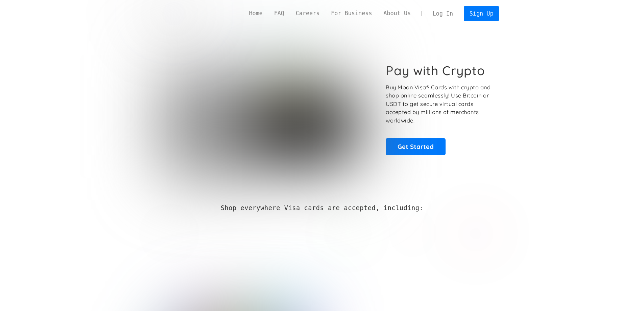 The image size is (644, 311). What do you see at coordinates (170, 232) in the screenshot?
I see `a: ebay` at bounding box center [170, 232].